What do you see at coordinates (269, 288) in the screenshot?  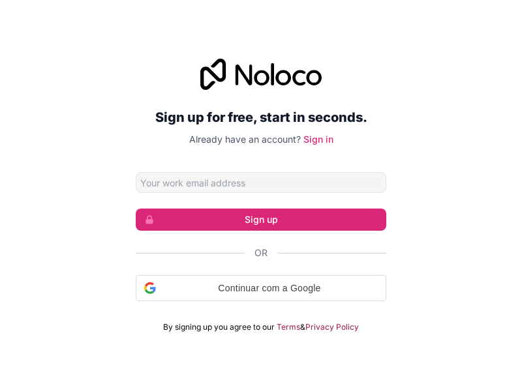 I see `span: Continuar com a Google` at bounding box center [269, 288].